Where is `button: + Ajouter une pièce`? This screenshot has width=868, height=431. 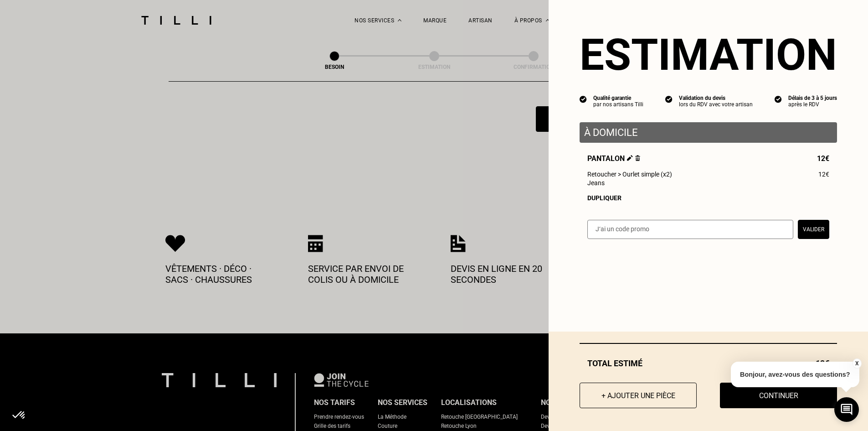 button: + Ajouter une pièce is located at coordinates (638, 396).